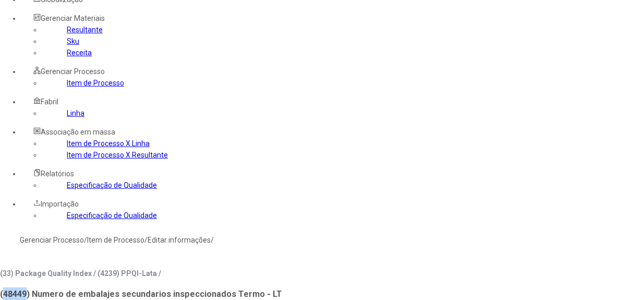 The image size is (644, 300). What do you see at coordinates (57, 174) in the screenshot?
I see `span: Relatórios` at bounding box center [57, 174].